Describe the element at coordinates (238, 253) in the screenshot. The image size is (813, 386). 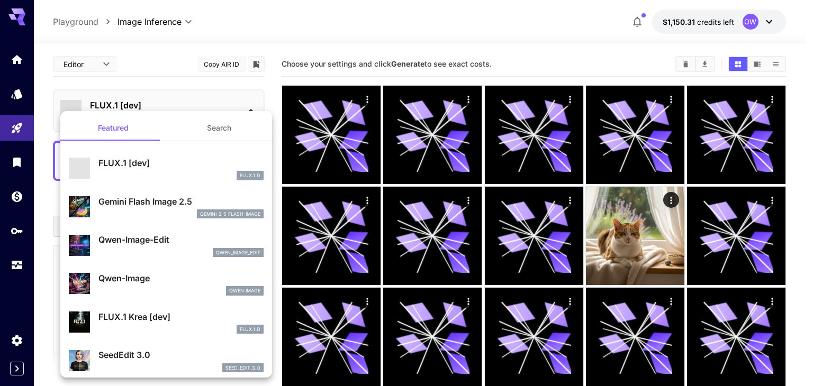
I see `p: qwen_image_edit` at that location.